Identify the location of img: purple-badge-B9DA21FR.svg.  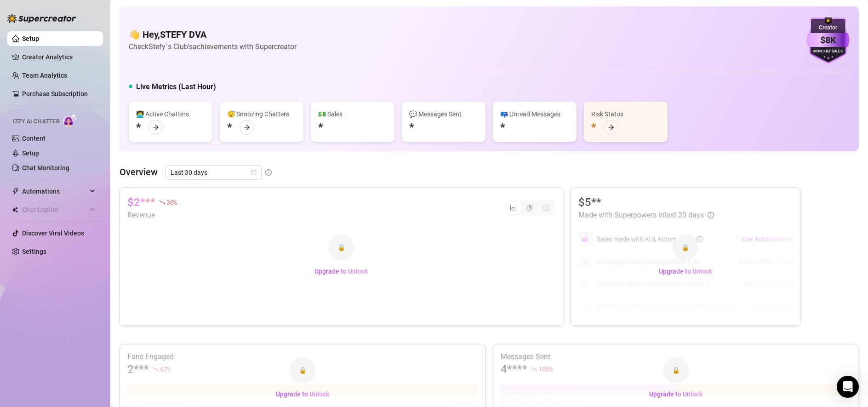
(828, 41).